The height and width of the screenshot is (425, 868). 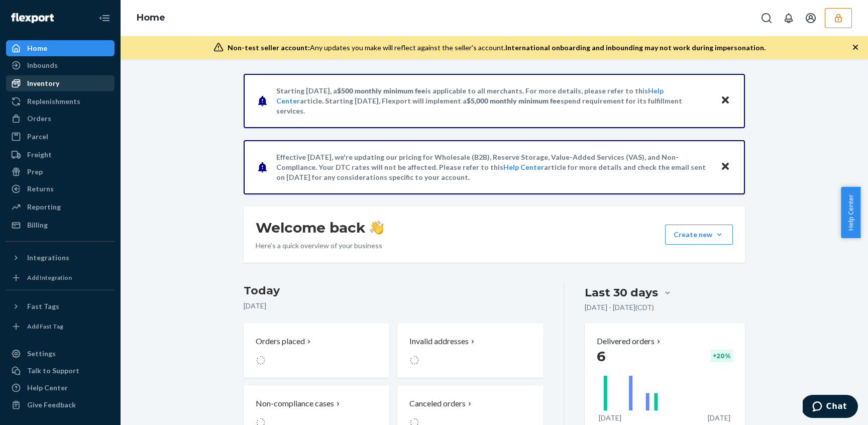 I want to click on button: Close Navigation, so click(x=105, y=18).